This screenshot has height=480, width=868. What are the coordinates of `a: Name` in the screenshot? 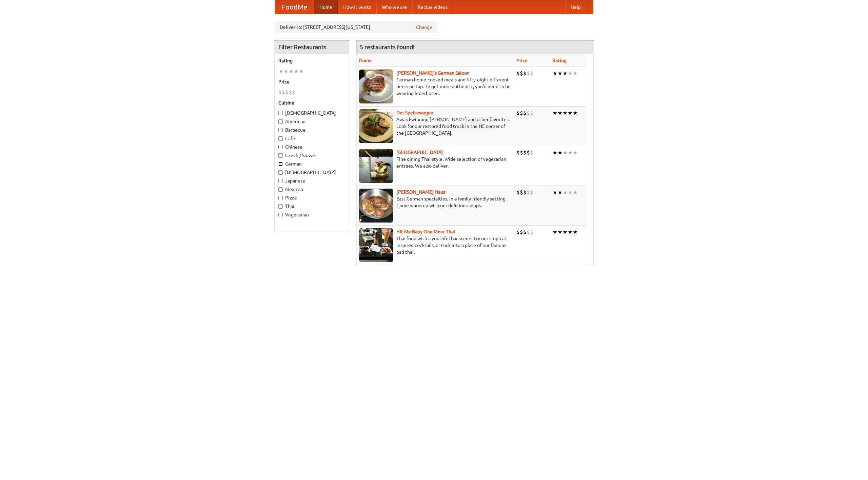 It's located at (365, 60).